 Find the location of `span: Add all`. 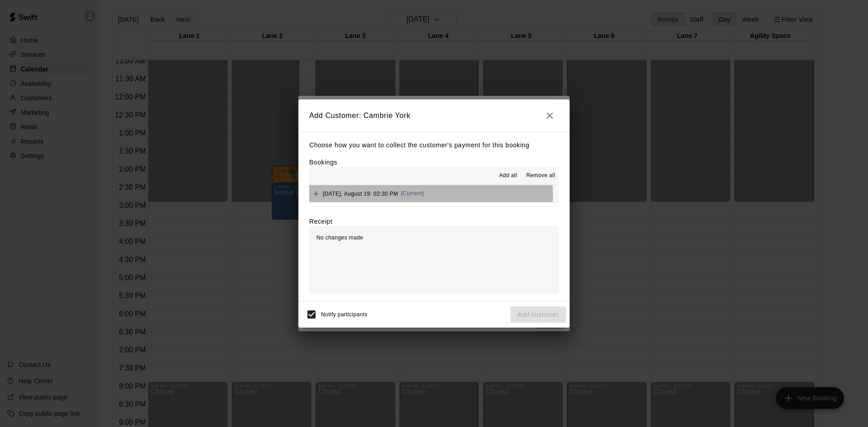

span: Add all is located at coordinates (508, 176).